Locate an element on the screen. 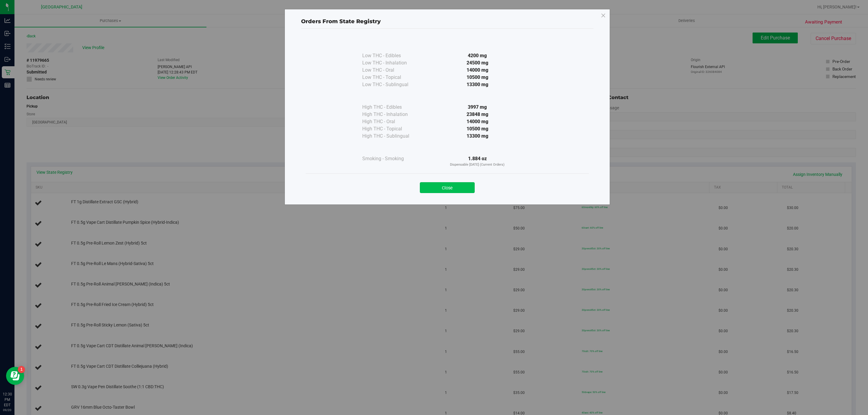 Image resolution: width=868 pixels, height=415 pixels. span: 1 is located at coordinates (4, 4).